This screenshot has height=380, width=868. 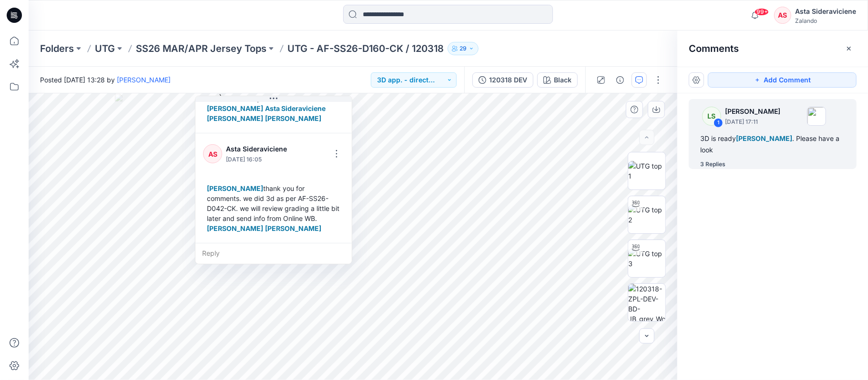 I want to click on p: 29, so click(x=463, y=49).